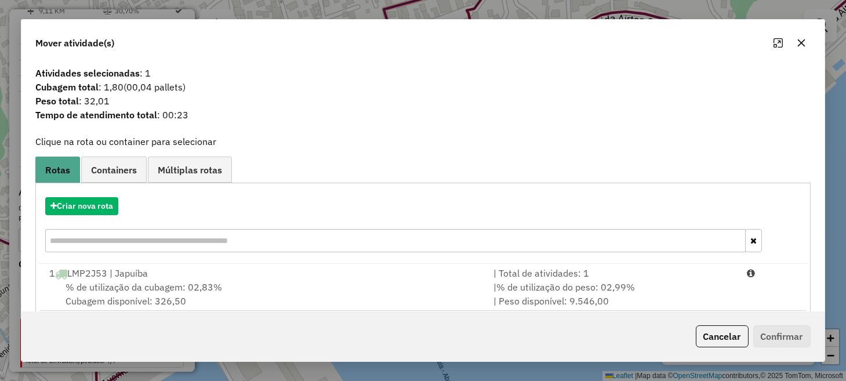  I want to click on span: : 00:23, so click(423, 115).